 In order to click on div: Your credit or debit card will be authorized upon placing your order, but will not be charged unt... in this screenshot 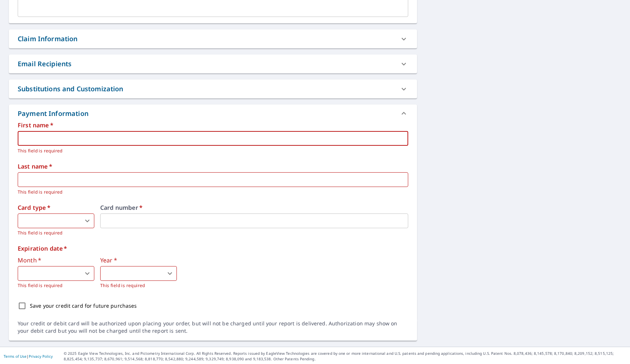, I will do `click(213, 327)`.